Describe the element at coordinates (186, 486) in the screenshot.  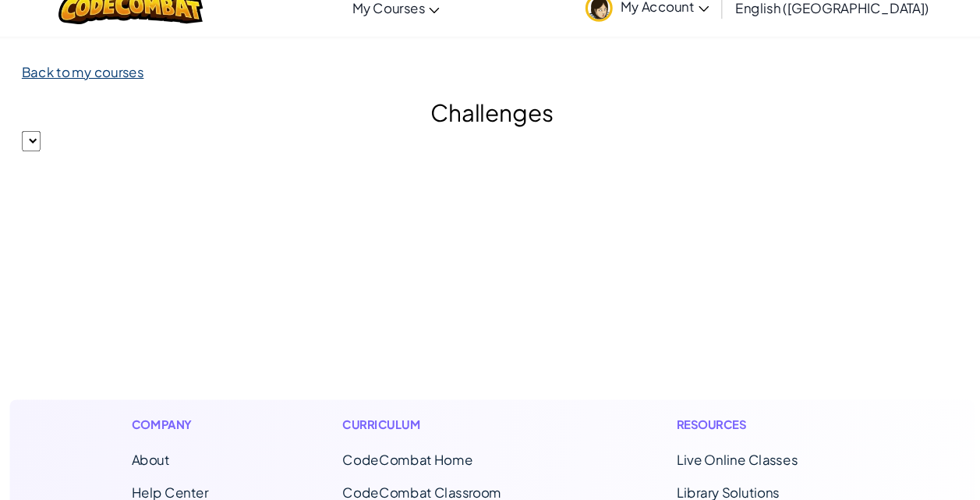
I see `a: Help Center` at that location.